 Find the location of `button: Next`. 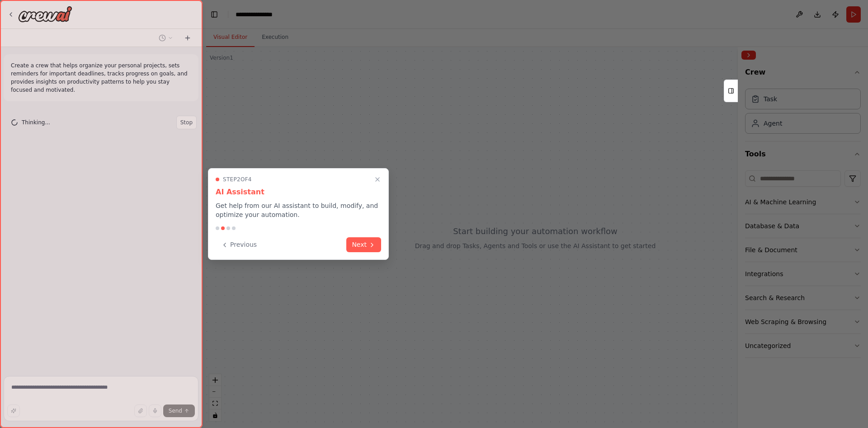

button: Next is located at coordinates (363, 244).